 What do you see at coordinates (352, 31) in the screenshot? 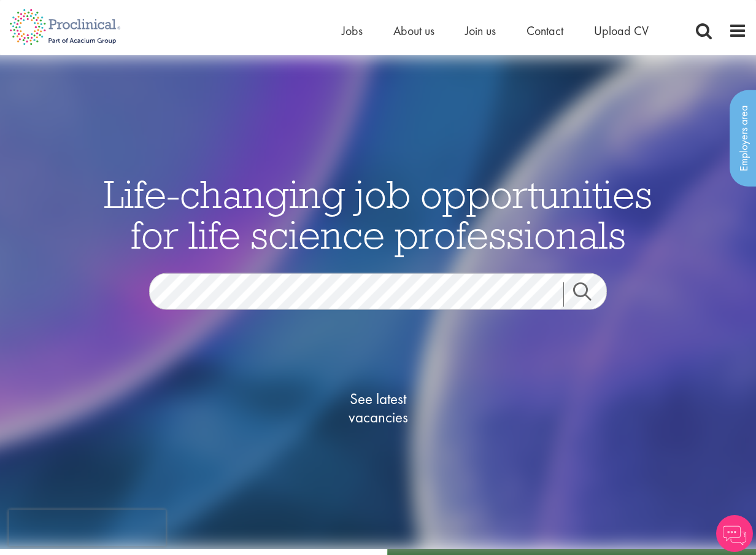
I see `a: Jobs` at bounding box center [352, 31].